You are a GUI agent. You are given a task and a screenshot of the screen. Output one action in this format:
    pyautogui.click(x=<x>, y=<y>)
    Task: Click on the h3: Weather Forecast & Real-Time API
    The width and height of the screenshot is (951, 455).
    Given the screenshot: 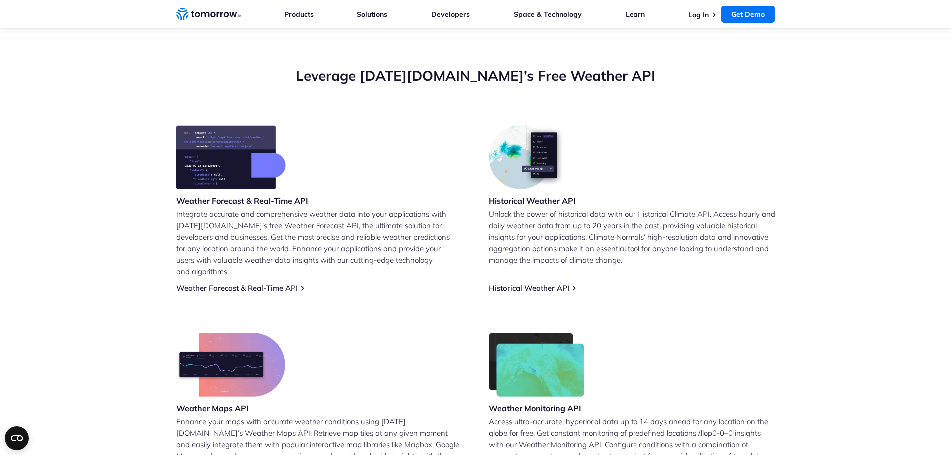 What is the action you would take?
    pyautogui.click(x=242, y=201)
    